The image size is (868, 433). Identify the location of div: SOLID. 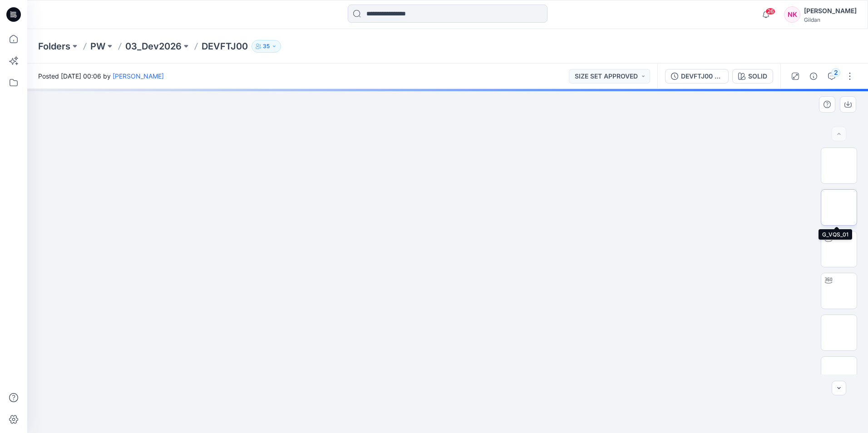
(758, 77).